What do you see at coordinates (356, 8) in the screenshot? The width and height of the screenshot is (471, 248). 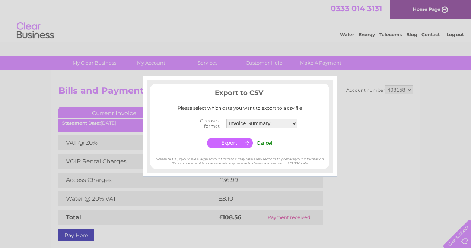 I see `a: 0333 014 3131` at bounding box center [356, 8].